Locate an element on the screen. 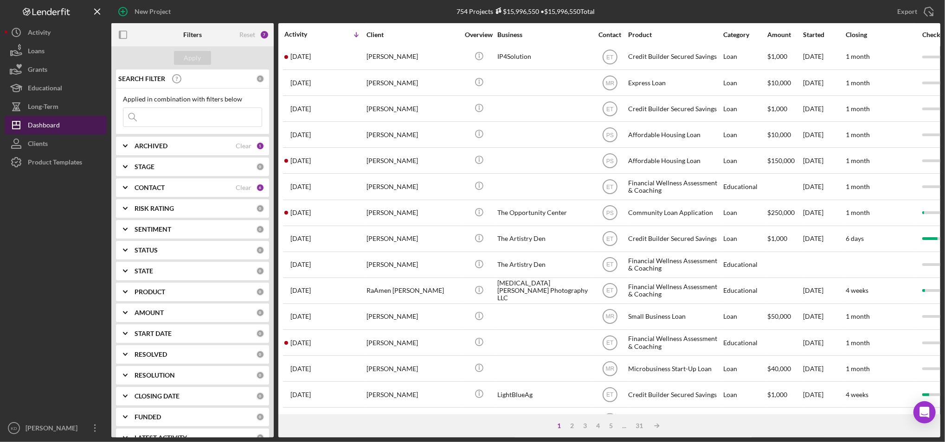 The image size is (945, 442). span: $40,000 is located at coordinates (779, 369).